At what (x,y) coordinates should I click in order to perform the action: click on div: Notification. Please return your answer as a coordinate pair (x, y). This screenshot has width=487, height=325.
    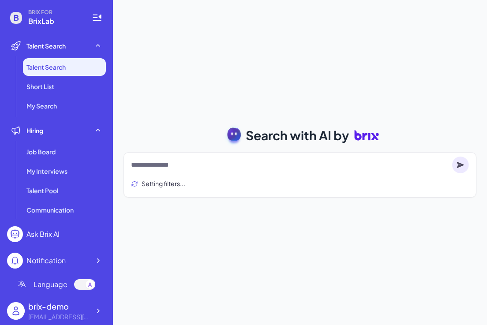
    Looking at the image, I should click on (46, 261).